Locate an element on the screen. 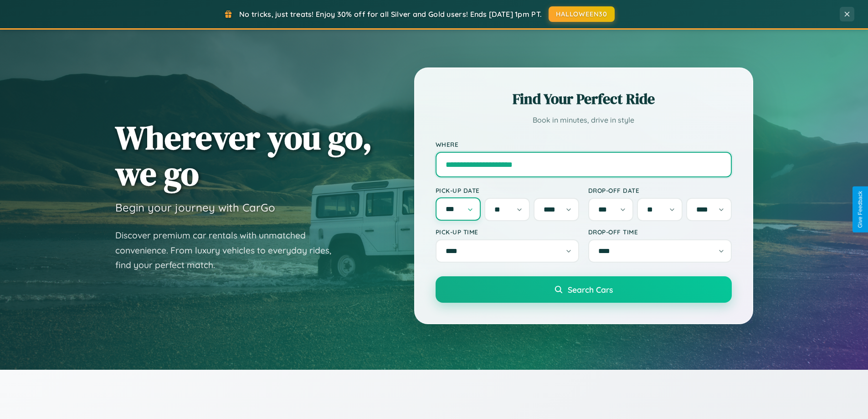 This screenshot has height=419, width=868. h3: Begin your journey with CarGo is located at coordinates (195, 207).